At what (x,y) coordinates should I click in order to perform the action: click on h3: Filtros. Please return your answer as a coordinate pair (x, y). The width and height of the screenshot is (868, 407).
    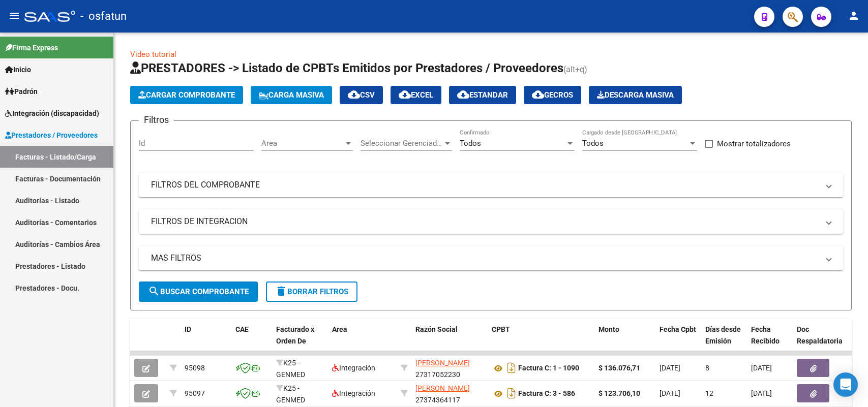
    Looking at the image, I should click on (156, 120).